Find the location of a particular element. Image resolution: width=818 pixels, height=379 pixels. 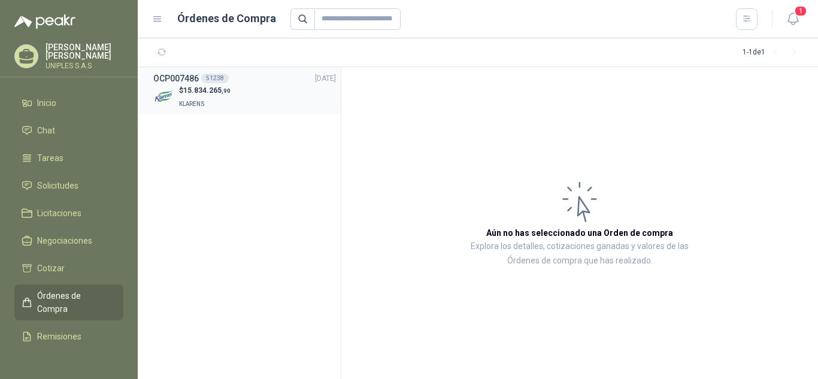

a: Inicio is located at coordinates (69, 103).